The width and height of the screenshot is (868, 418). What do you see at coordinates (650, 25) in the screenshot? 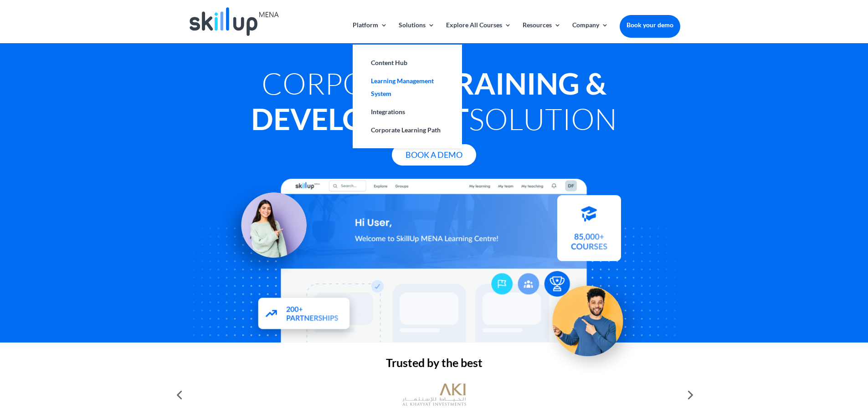
I see `a: Book your demo` at bounding box center [650, 25].